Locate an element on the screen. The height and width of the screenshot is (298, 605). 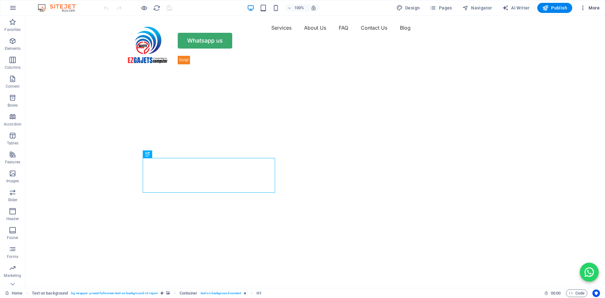
span: Design is located at coordinates (408, 8).